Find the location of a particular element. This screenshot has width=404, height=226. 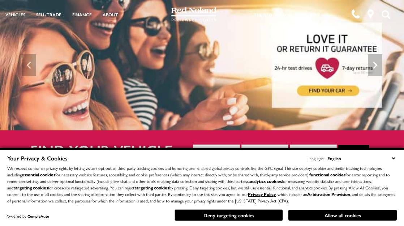

button: Go is located at coordinates (354, 154).